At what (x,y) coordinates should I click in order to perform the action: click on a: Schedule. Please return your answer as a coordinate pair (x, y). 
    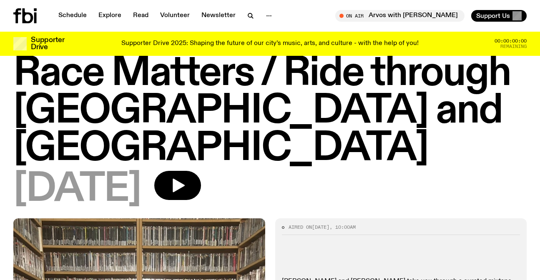
    Looking at the image, I should click on (73, 16).